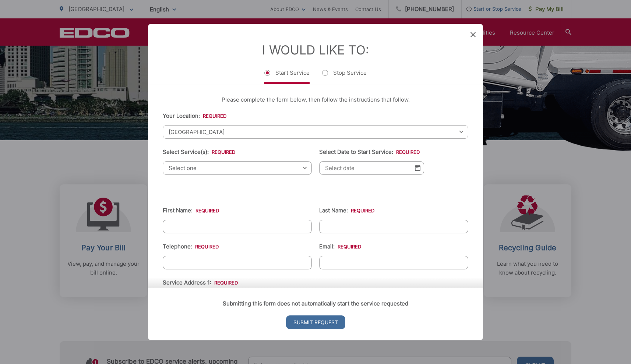  Describe the element at coordinates (287, 76) in the screenshot. I see `label: Start Service` at that location.